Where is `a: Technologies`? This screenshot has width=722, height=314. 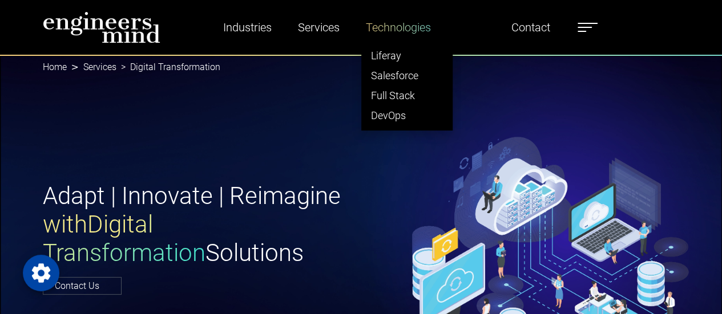 a: Technologies is located at coordinates (398, 27).